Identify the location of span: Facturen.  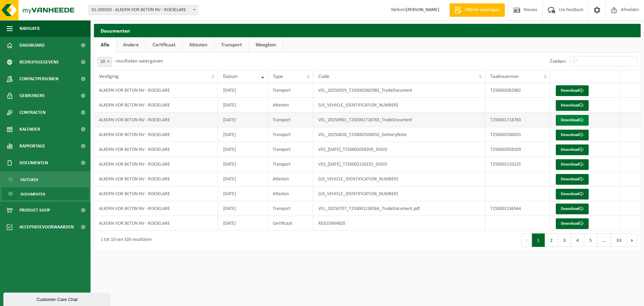
(29, 180).